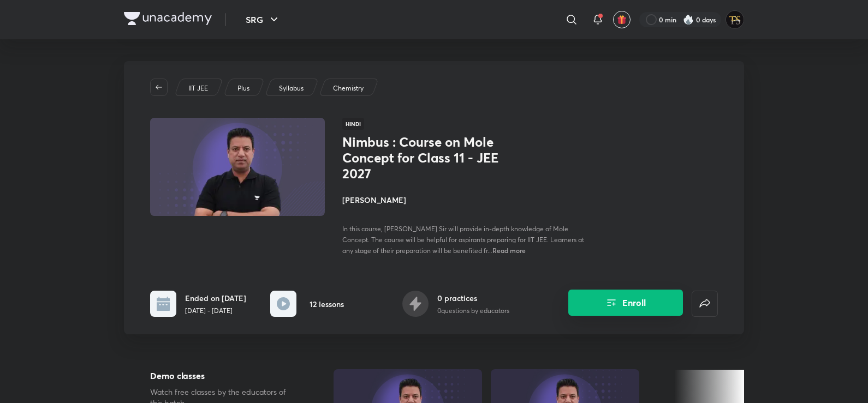  Describe the element at coordinates (622, 20) in the screenshot. I see `img: avatar` at that location.